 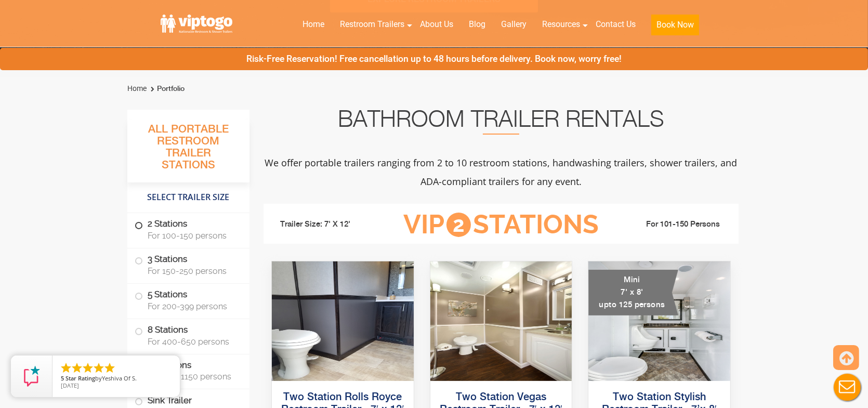 I want to click on a: Book Now, so click(x=675, y=27).